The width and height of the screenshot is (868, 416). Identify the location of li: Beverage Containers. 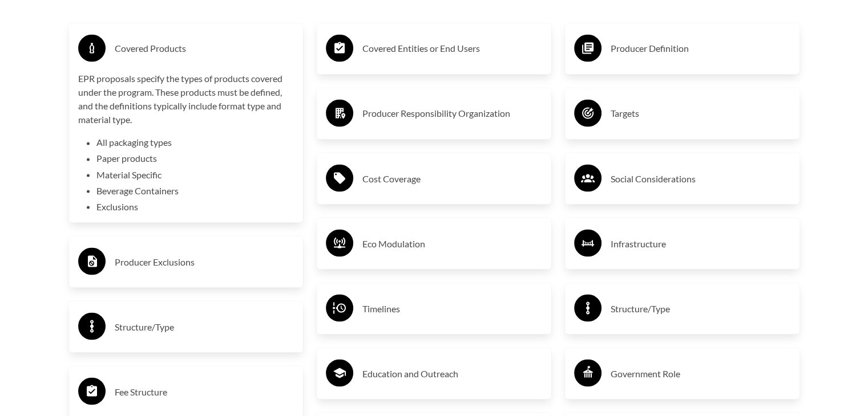
(195, 191).